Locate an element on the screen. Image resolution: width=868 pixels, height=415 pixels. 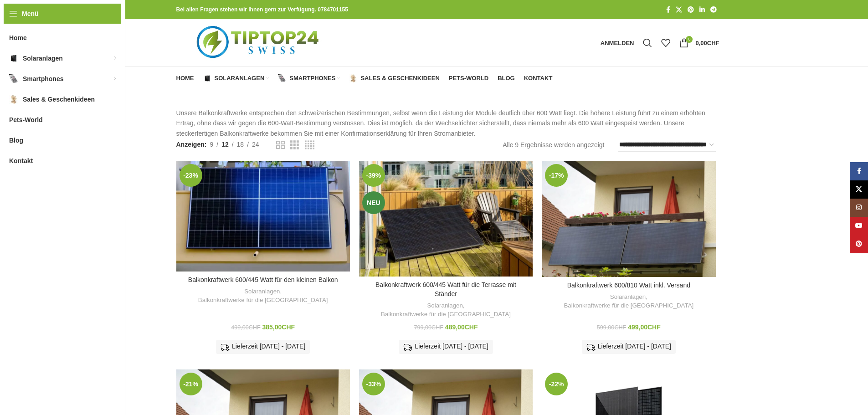
div: Hauptnavigation is located at coordinates (365, 78).